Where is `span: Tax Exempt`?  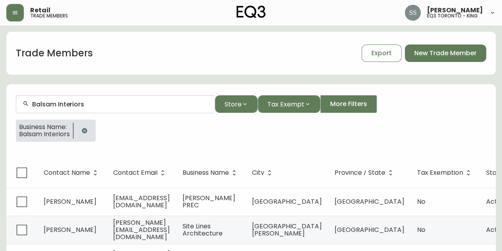 span: Tax Exempt is located at coordinates (286, 104).